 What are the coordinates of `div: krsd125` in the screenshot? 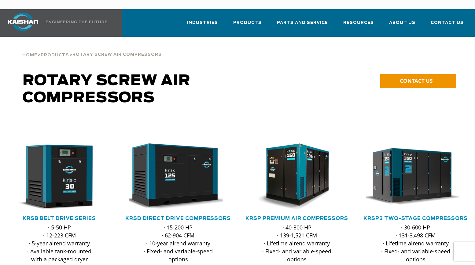 It's located at (178, 177).